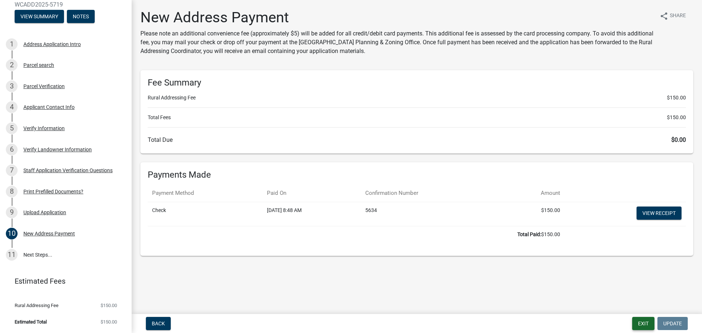 The height and width of the screenshot is (333, 702). Describe the element at coordinates (39, 17) in the screenshot. I see `wm-modal-confirm: Summary` at that location.